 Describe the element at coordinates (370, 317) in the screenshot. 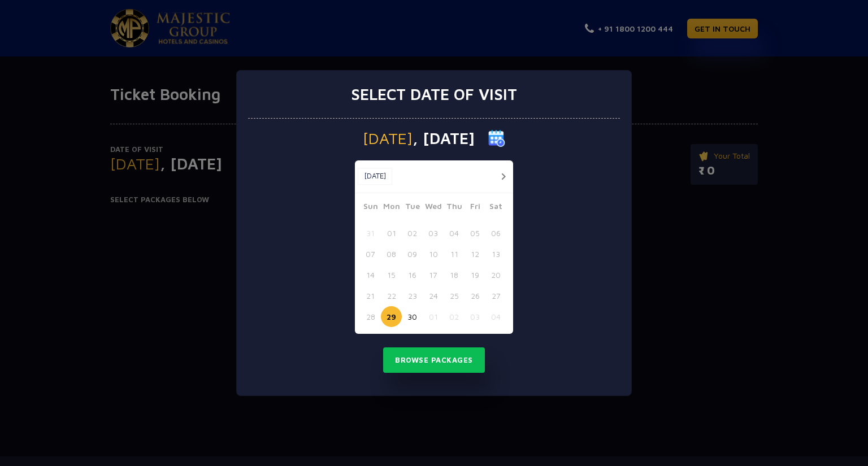

I see `button: 28` at that location.